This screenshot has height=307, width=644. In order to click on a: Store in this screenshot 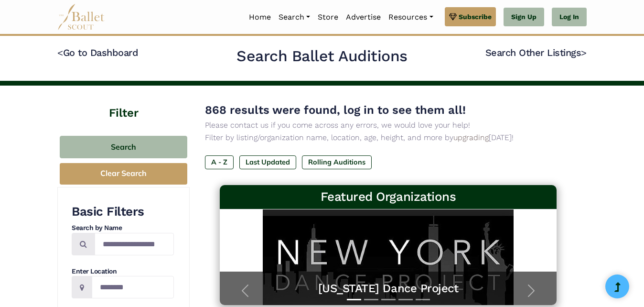, I will do `click(328, 17)`.